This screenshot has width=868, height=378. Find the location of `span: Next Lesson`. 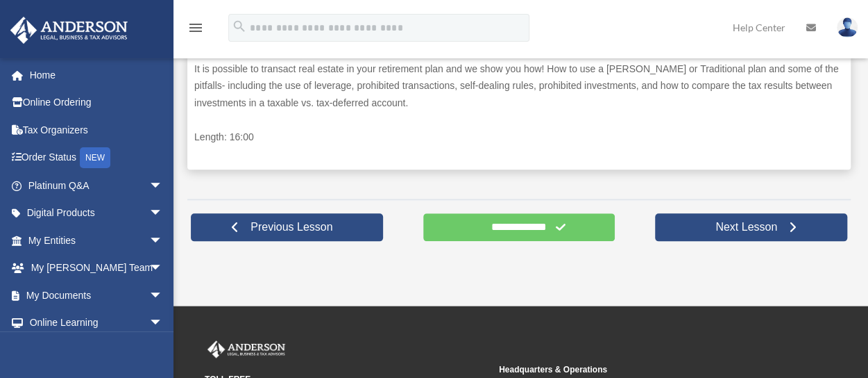

span: Next Lesson is located at coordinates (746, 227).